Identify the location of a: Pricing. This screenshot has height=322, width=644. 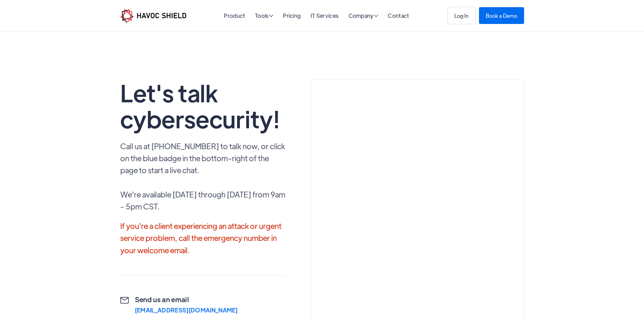
(292, 15).